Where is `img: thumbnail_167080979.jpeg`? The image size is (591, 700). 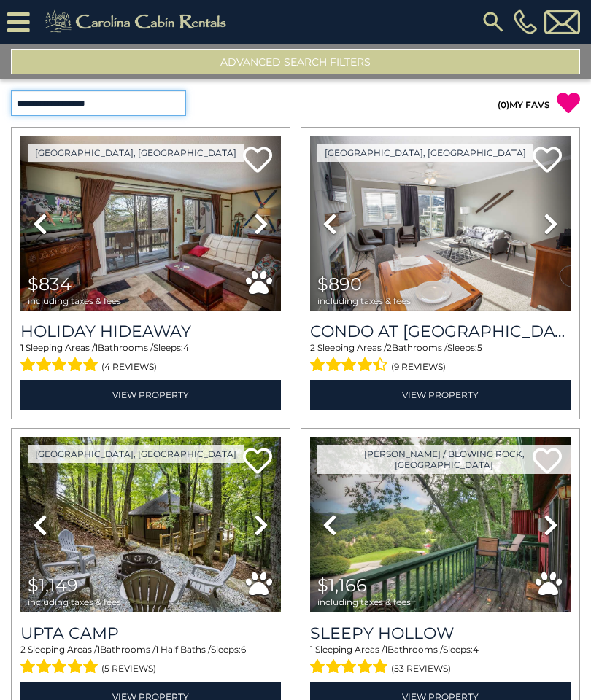
img: thumbnail_167080979.jpeg is located at coordinates (151, 524).